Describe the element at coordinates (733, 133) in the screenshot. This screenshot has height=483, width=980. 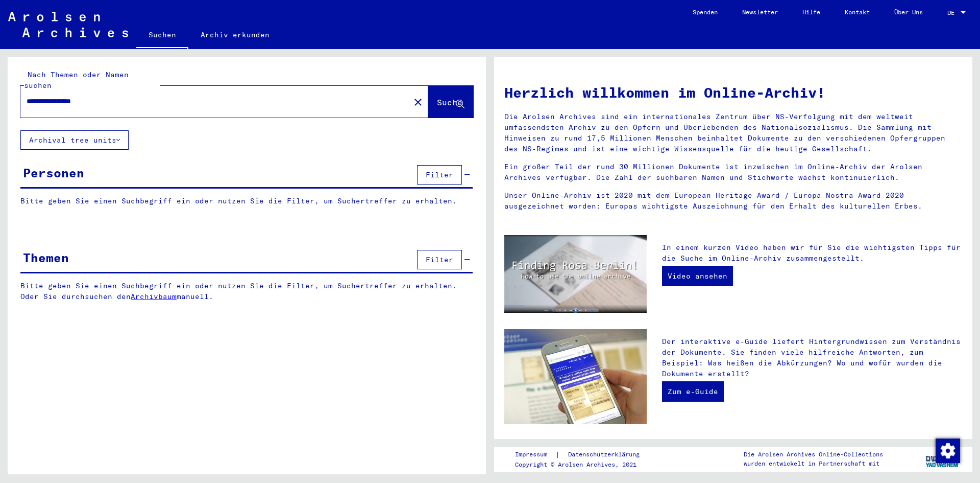
I see `p: Die Arolsen Archives sind ein internationales Zentrum über NS-Verfolgung mit dem weltweit umfasse...` at that location.